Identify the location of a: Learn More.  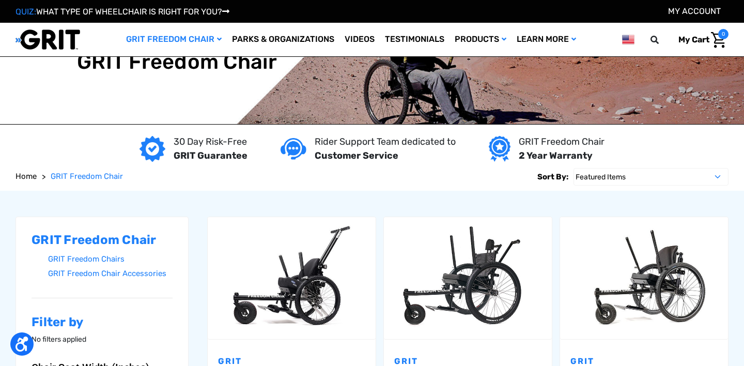
(546, 39).